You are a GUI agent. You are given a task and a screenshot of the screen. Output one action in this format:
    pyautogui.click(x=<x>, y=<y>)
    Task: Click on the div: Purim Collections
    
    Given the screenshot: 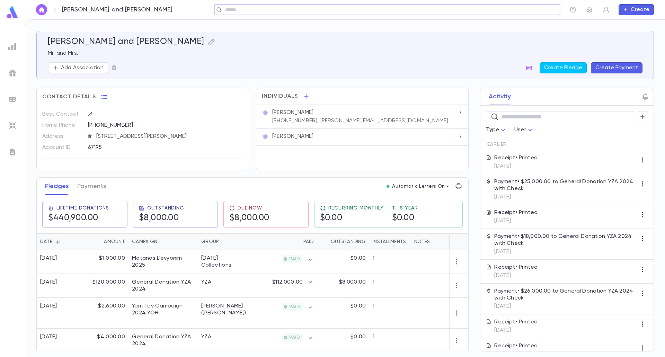 What is the action you would take?
    pyautogui.click(x=224, y=262)
    